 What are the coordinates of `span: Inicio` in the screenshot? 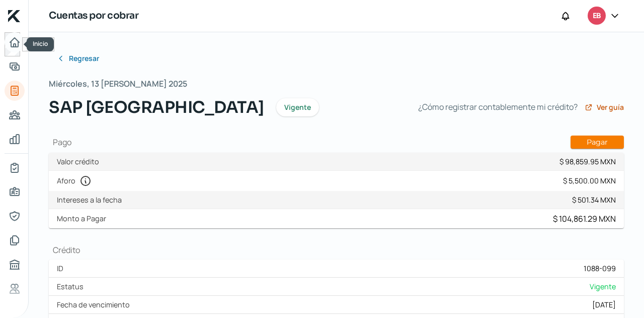 It's located at (40, 43).